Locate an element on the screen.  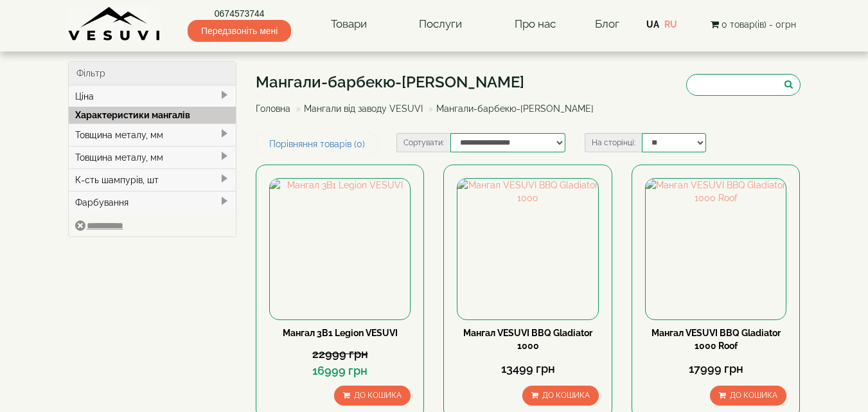
a: Мангал VESUVI BBQ Gladiator 1000 is located at coordinates (527, 340).